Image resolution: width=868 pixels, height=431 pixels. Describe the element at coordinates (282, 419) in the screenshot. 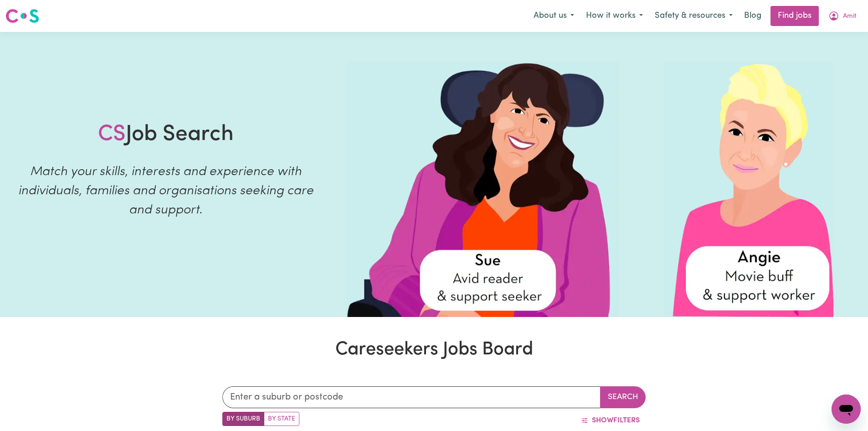

I see `label: Search by state` at that location.